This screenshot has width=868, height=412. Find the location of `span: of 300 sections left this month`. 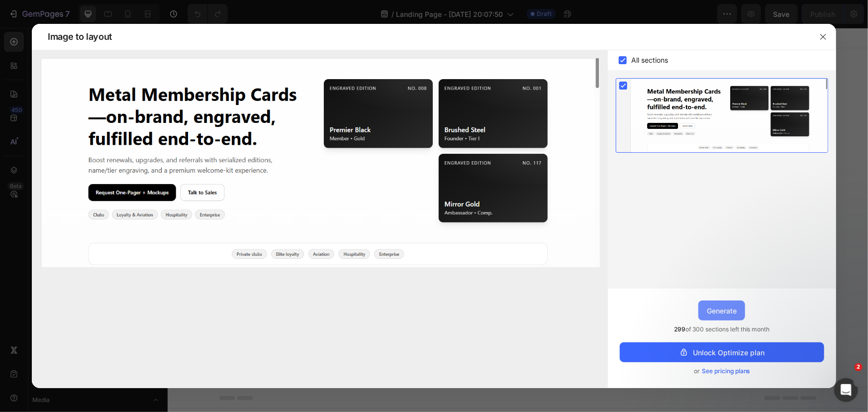

span: of 300 sections left this month is located at coordinates (722, 329).